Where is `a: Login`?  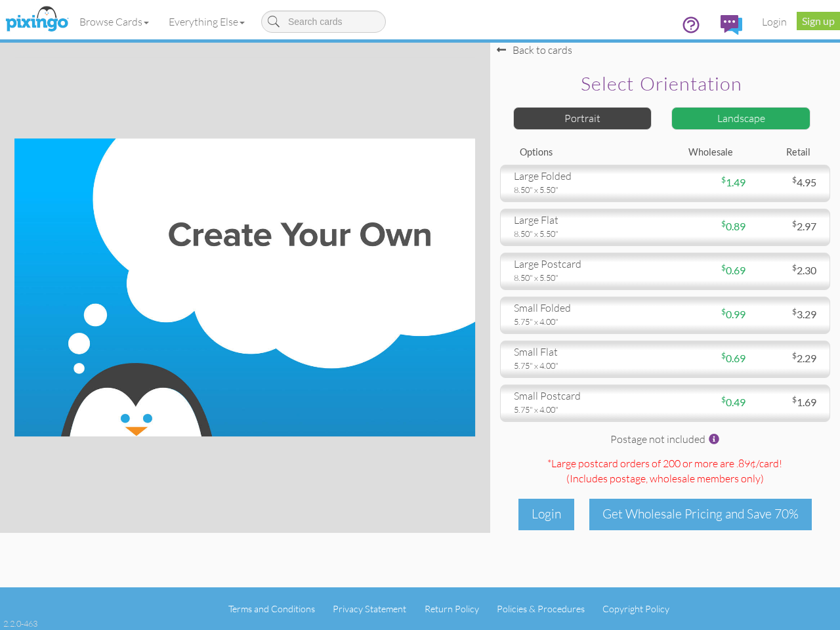 a: Login is located at coordinates (774, 22).